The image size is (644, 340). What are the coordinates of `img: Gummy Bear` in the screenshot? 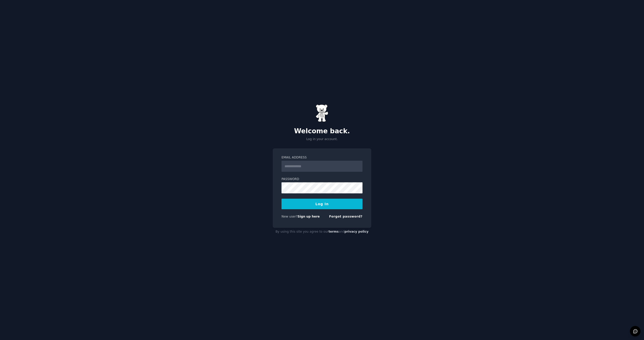 It's located at (322, 113).